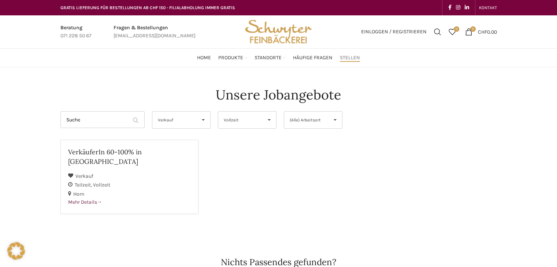 The width and height of the screenshot is (557, 267). Describe the element at coordinates (278, 31) in the screenshot. I see `a: Site logo` at that location.